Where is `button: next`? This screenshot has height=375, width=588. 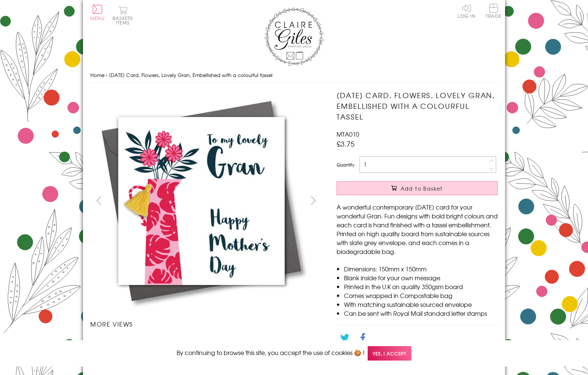
button: next is located at coordinates (313, 200).